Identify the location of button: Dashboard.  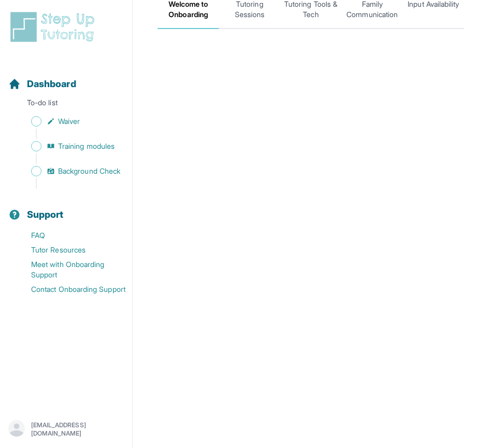
(66, 78).